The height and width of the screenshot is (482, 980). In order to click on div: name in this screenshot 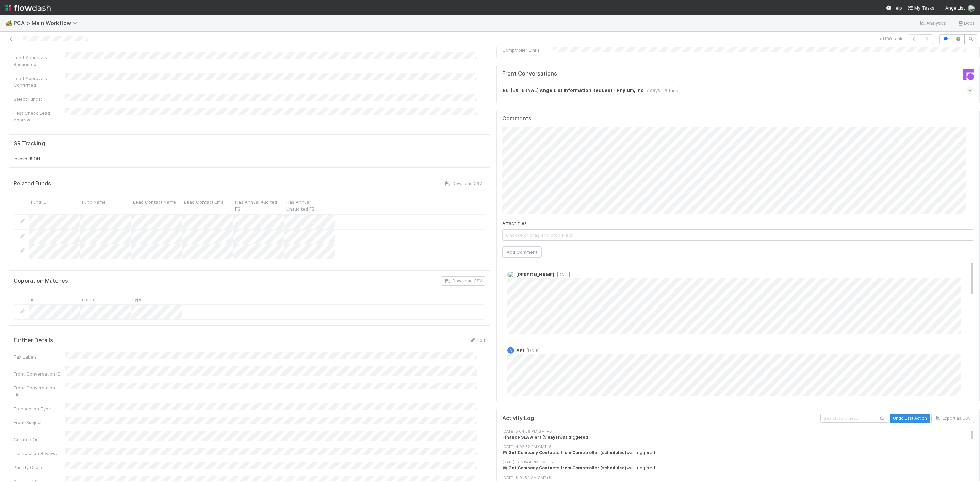, I will do `click(106, 299)`.